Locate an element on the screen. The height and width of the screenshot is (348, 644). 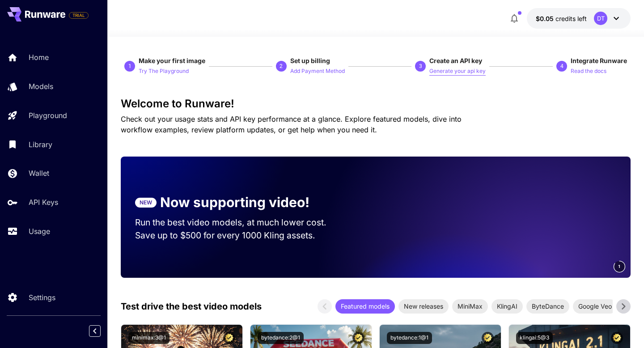
button: minimax:3@1 is located at coordinates (149, 337).